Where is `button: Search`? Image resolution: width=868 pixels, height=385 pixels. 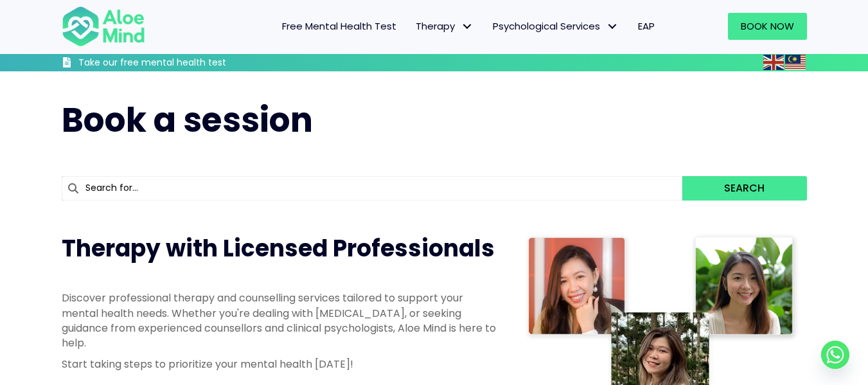 button: Search is located at coordinates (744, 188).